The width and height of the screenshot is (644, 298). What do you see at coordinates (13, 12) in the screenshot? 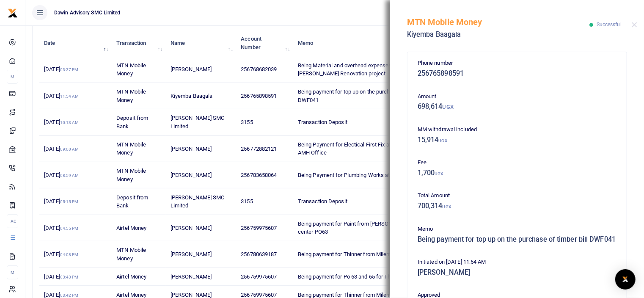
I see `a: logo-small logo-large logo-large` at bounding box center [13, 12].